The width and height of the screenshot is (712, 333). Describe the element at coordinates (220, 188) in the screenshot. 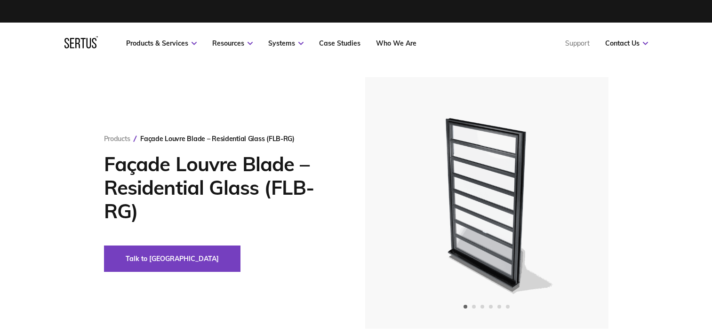

I see `h1: Façade Louvre Blade – Residential Glass (FLB-RG)` at that location.